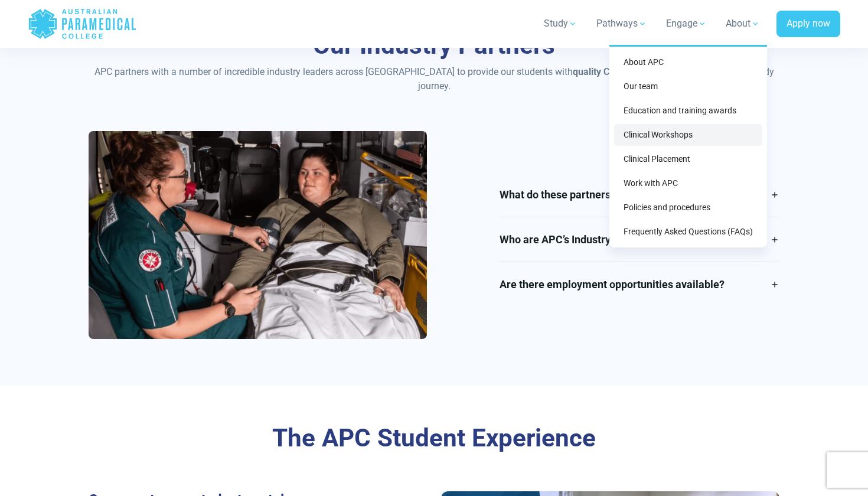 This screenshot has height=496, width=868. Describe the element at coordinates (688, 183) in the screenshot. I see `a: Work with APC` at that location.